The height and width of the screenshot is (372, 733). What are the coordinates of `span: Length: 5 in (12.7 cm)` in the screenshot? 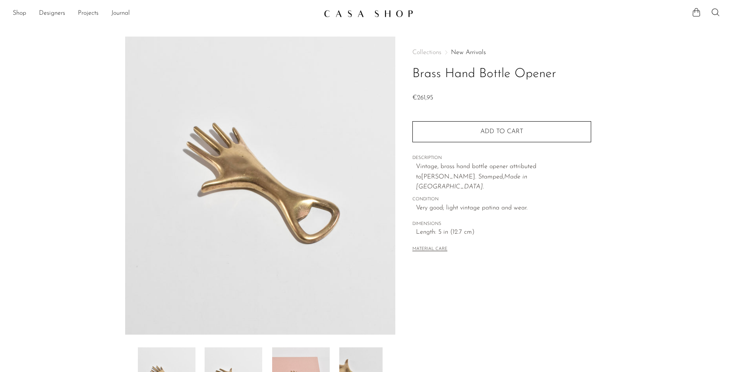 It's located at (503, 232).